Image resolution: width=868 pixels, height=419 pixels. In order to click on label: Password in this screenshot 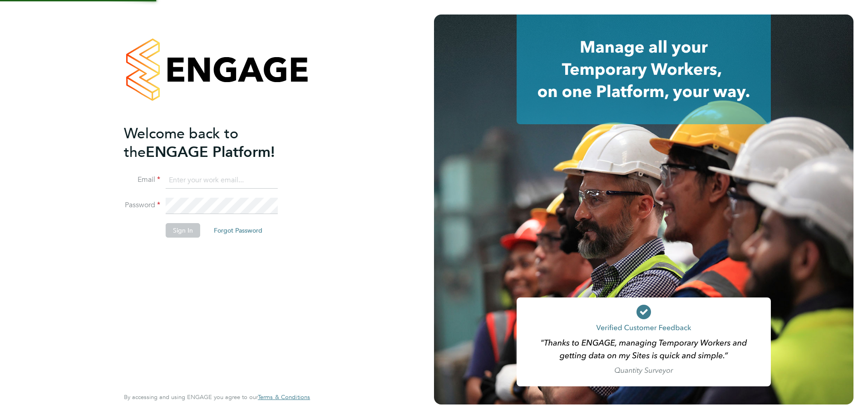, I will do `click(142, 205)`.